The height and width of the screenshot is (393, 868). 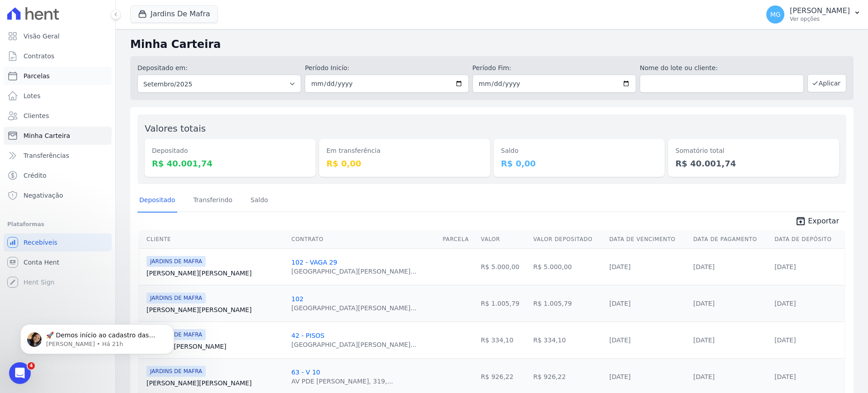 What do you see at coordinates (817, 222) in the screenshot?
I see `a: unarchive Exportar` at bounding box center [817, 222].